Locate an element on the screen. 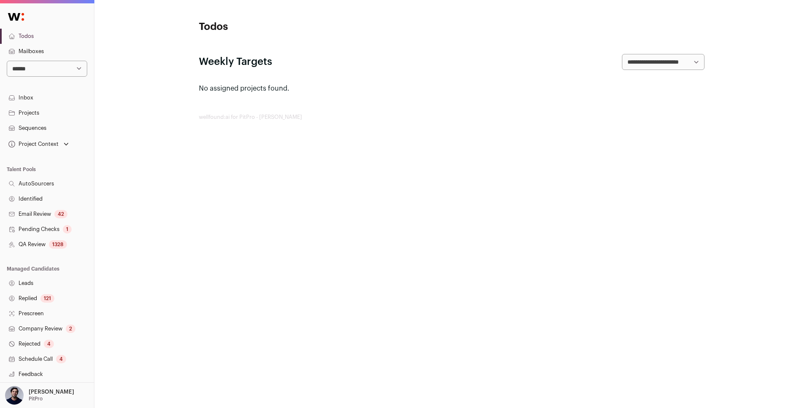 This screenshot has height=408, width=809. p: PitPro is located at coordinates (35, 399).